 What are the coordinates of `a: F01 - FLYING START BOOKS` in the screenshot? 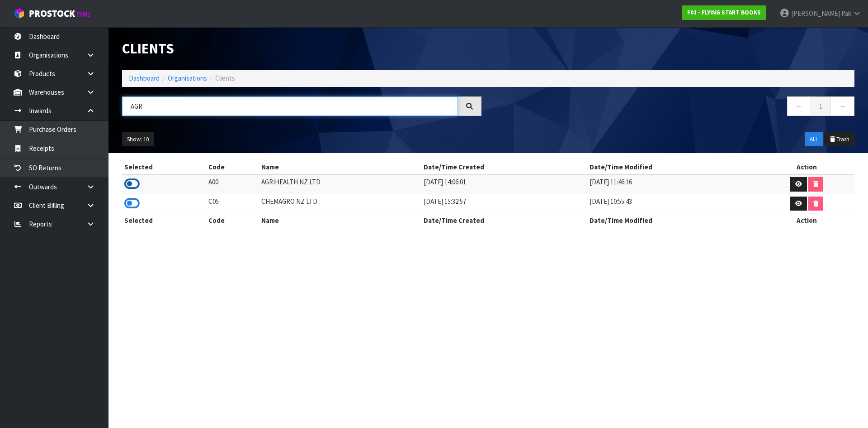 It's located at (724, 13).